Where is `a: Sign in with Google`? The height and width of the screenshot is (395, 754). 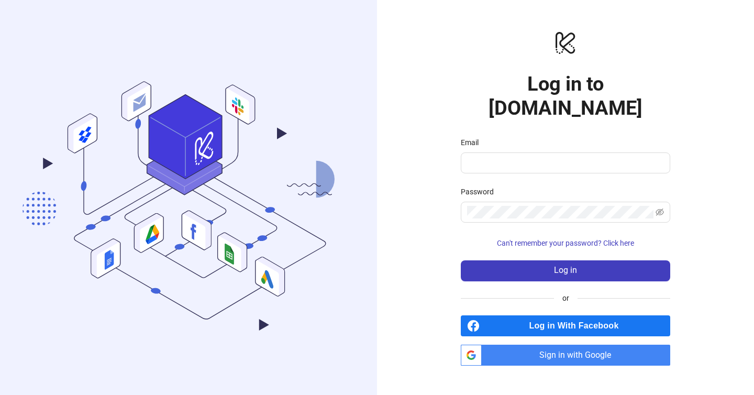
a: Sign in with Google is located at coordinates (565, 355).